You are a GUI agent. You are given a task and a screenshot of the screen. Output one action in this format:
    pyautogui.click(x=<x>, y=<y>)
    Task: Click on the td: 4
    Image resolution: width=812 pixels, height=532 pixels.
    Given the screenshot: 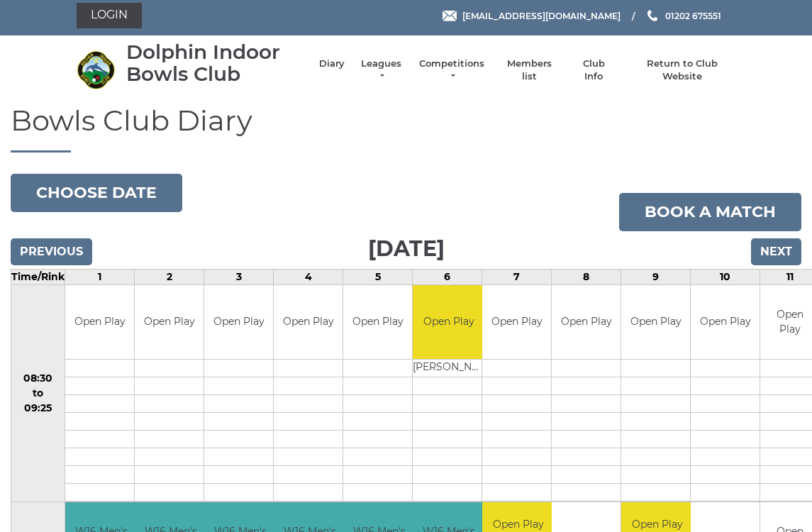 What is the action you would take?
    pyautogui.click(x=308, y=276)
    